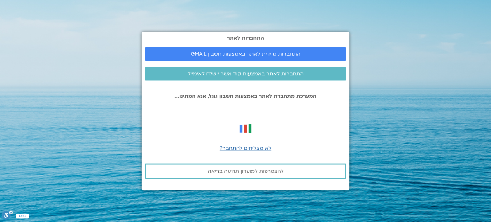 The width and height of the screenshot is (491, 222). I want to click on span: התחברות לאתר באמצעות קוד אשר יישלח לאימייל, so click(245, 74).